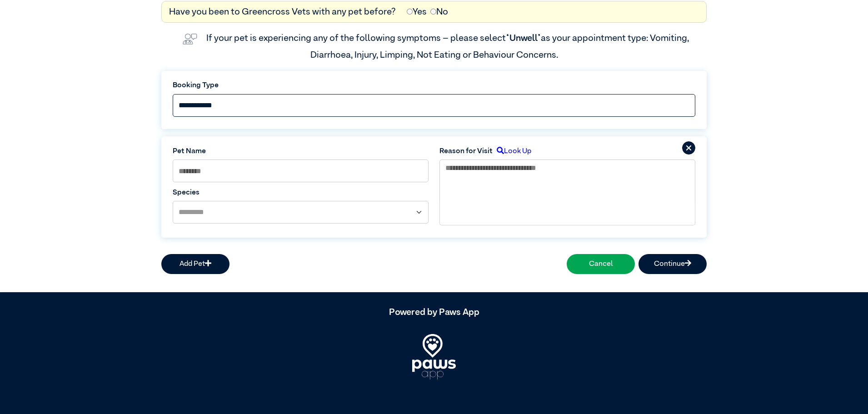 The image size is (868, 414). I want to click on label: Have you been to Greencross Vets with any pet before?, so click(282, 12).